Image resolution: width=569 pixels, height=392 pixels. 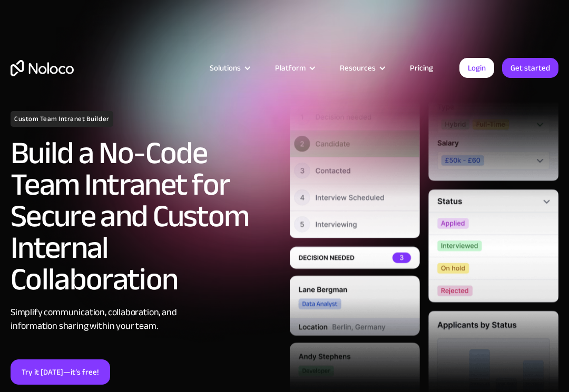 I want to click on a: home, so click(x=42, y=68).